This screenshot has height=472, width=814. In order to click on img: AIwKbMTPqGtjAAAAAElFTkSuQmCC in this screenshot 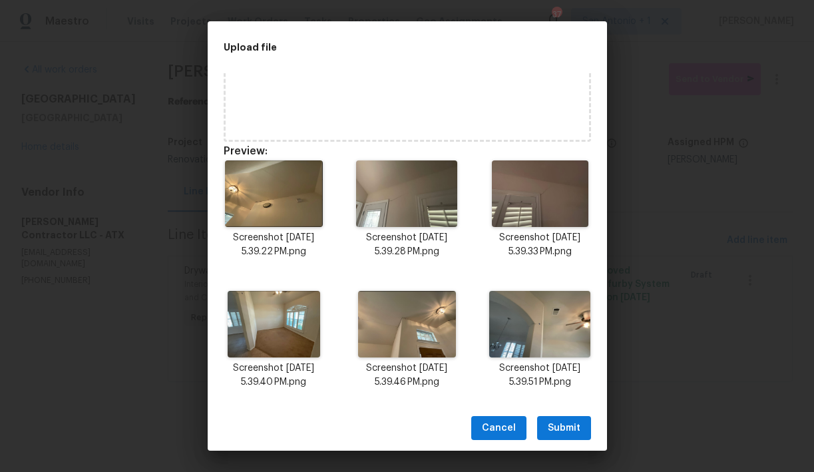, I will do `click(274, 324)`.